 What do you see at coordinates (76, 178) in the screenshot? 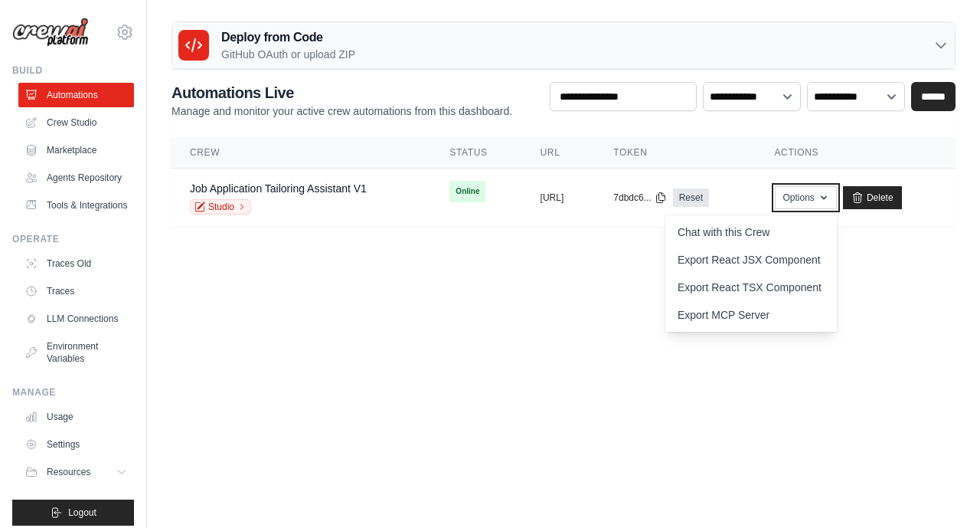
I see `a: Agents Repository` at bounding box center [76, 178].